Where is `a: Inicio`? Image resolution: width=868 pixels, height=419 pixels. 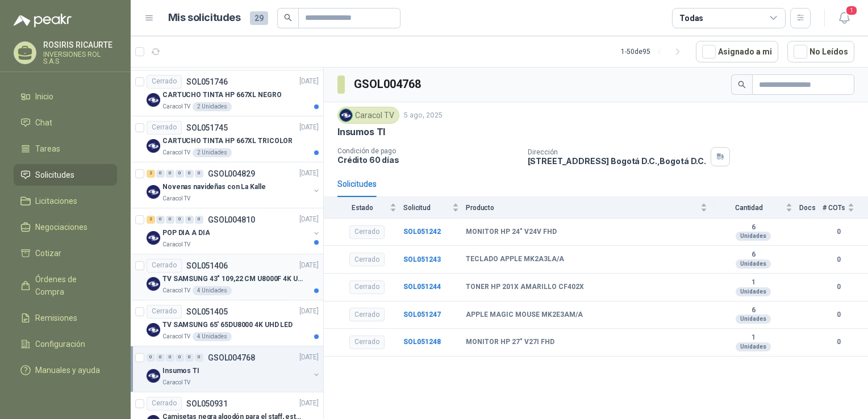 a: Inicio is located at coordinates (65, 96).